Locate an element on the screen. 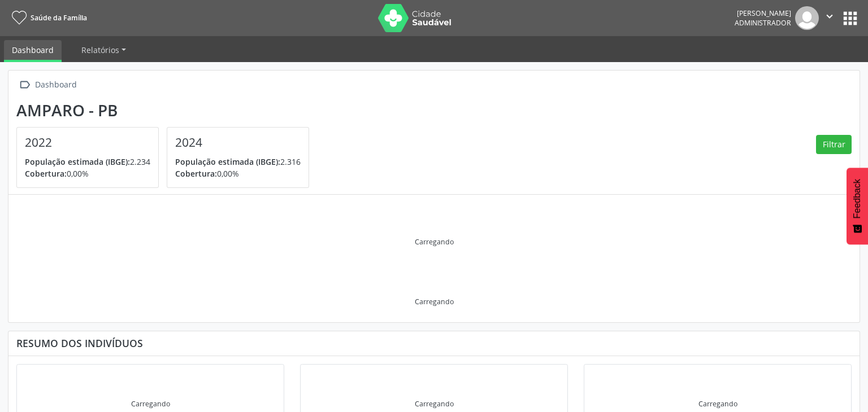 The width and height of the screenshot is (868, 412). a: Relatórios is located at coordinates (104, 50).